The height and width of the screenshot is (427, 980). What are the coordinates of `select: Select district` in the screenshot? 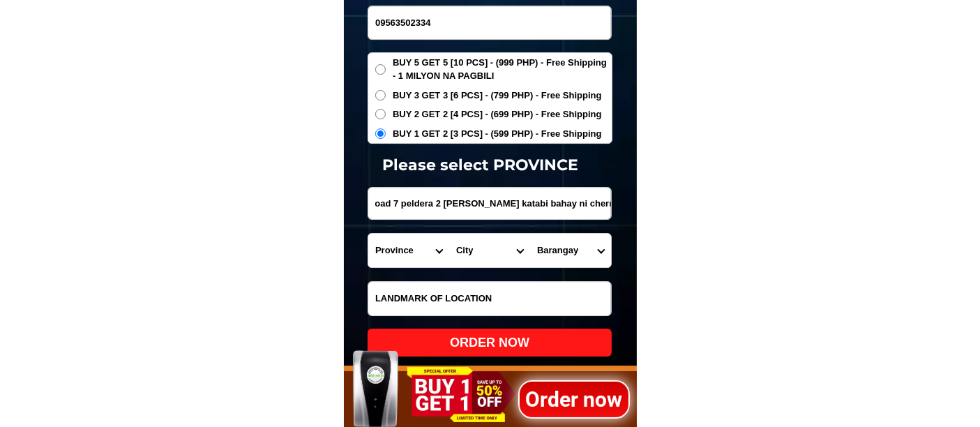 It's located at (490, 250).